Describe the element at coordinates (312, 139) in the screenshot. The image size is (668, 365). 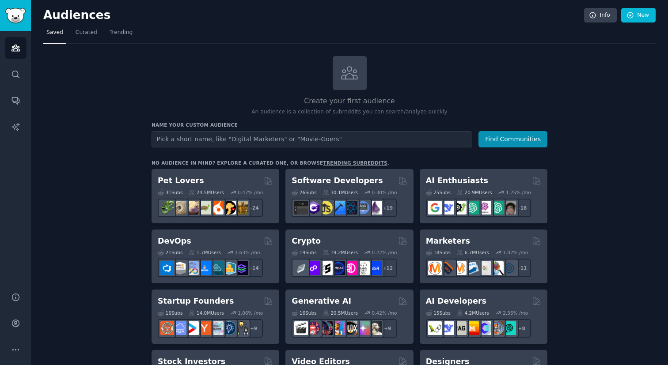
I see `input: Pick a short name, like "Digital Marketers" or "Movie-Goers"` at that location.